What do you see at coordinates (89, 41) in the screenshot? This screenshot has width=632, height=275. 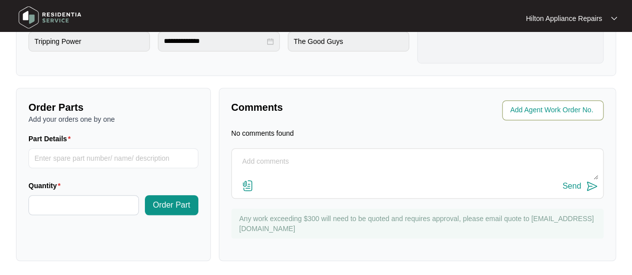 I see `input: Product Fault or Query` at bounding box center [89, 41].